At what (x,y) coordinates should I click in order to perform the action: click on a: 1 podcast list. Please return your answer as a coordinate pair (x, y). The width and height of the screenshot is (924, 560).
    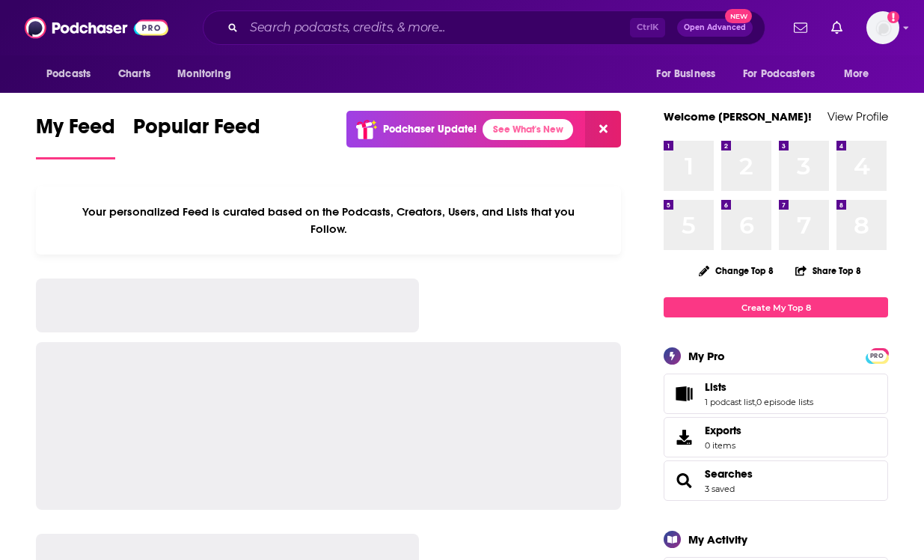
    Looking at the image, I should click on (729, 402).